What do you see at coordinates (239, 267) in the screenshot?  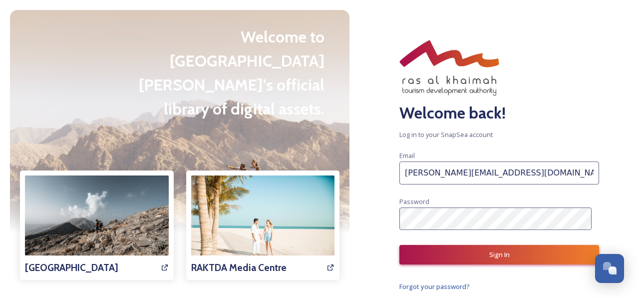 I see `h3: RAKTDA Media Centre` at bounding box center [239, 267].